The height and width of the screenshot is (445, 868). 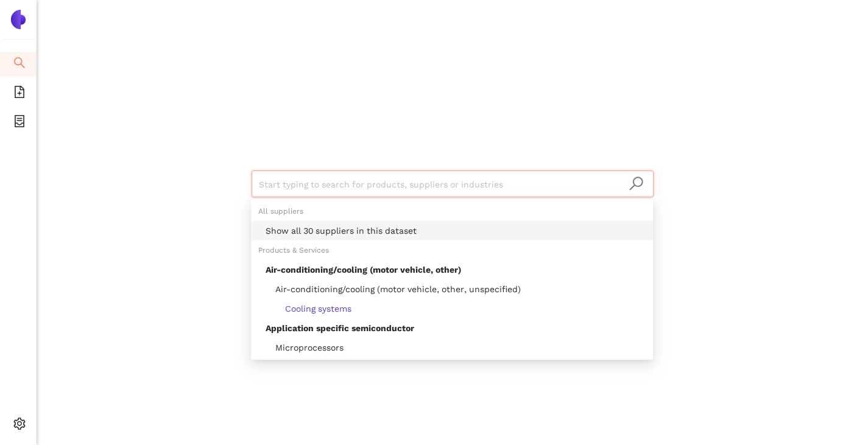 I want to click on div: Products & Services, so click(x=452, y=250).